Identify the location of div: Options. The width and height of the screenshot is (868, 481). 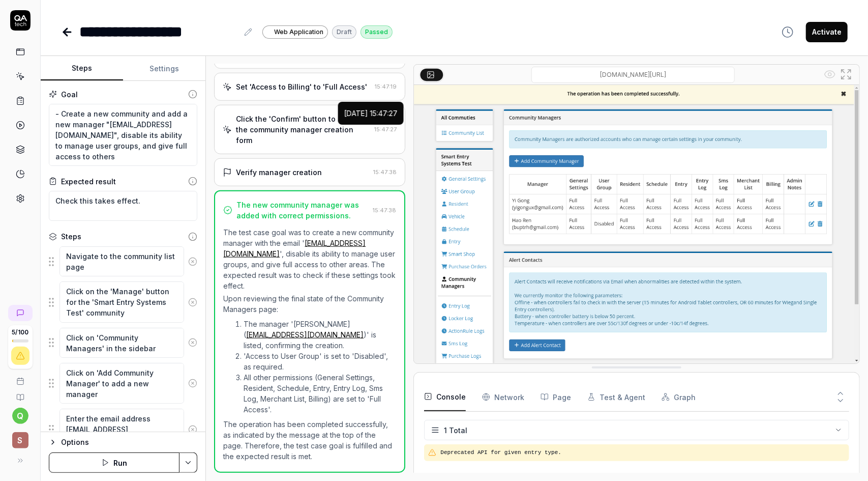
(129, 443).